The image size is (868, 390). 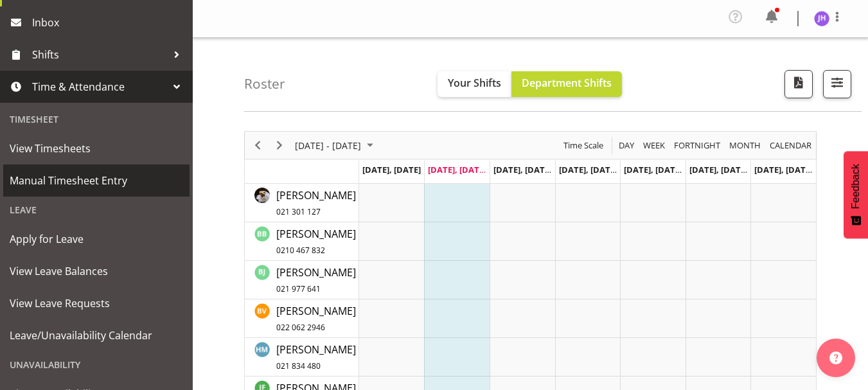 I want to click on img: james-hilhorst5206.jpg, so click(x=821, y=19).